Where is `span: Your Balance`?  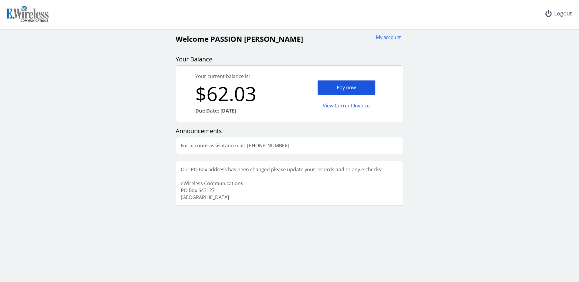 span: Your Balance is located at coordinates (194, 59).